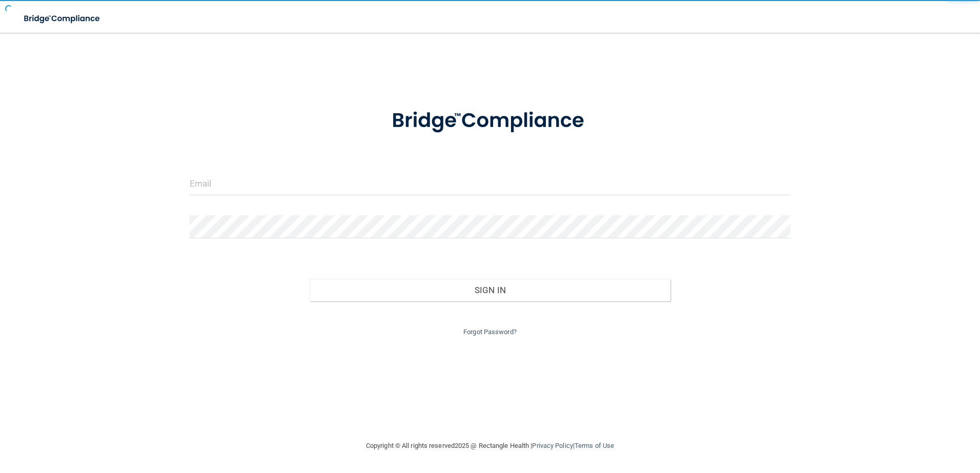 The width and height of the screenshot is (980, 473). What do you see at coordinates (552, 445) in the screenshot?
I see `a: Privacy Policy` at bounding box center [552, 445].